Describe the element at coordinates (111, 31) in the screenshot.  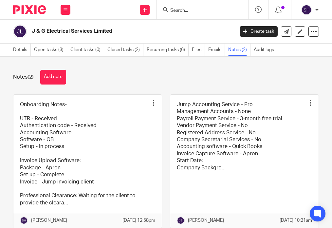
I see `h2: J & G Electrical Services Limited` at that location.